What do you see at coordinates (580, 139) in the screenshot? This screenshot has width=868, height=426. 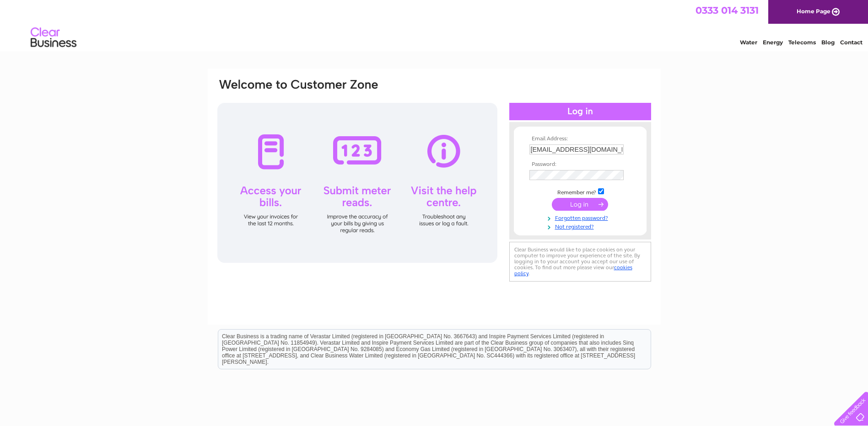 I see `th: Email Address:` at bounding box center [580, 139].